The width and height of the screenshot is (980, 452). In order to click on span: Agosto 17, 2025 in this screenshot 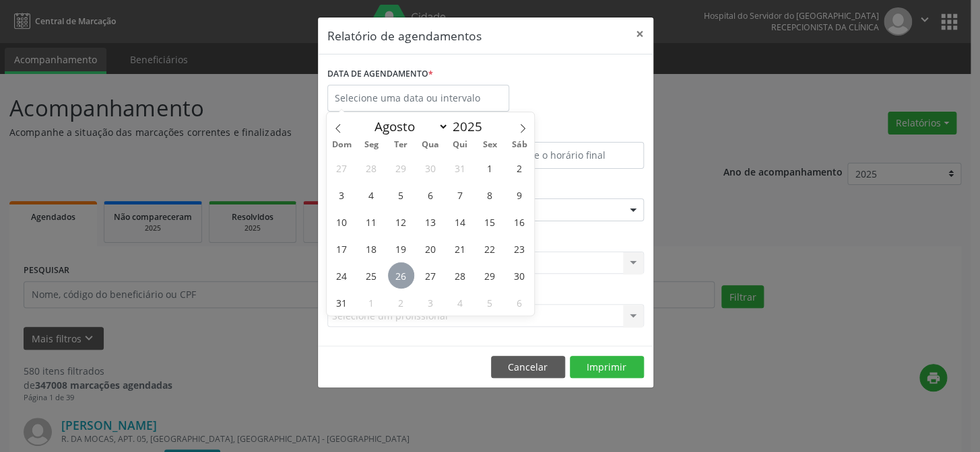, I will do `click(341, 248)`.